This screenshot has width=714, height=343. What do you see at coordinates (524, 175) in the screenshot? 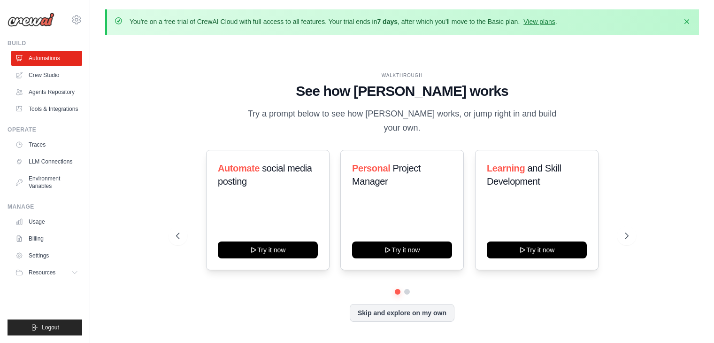
I see `span: and Skill Development` at bounding box center [524, 175].